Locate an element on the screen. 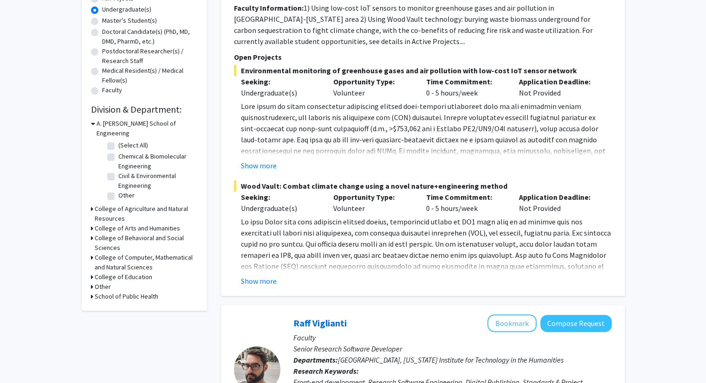  p: Faculty is located at coordinates (452, 338).